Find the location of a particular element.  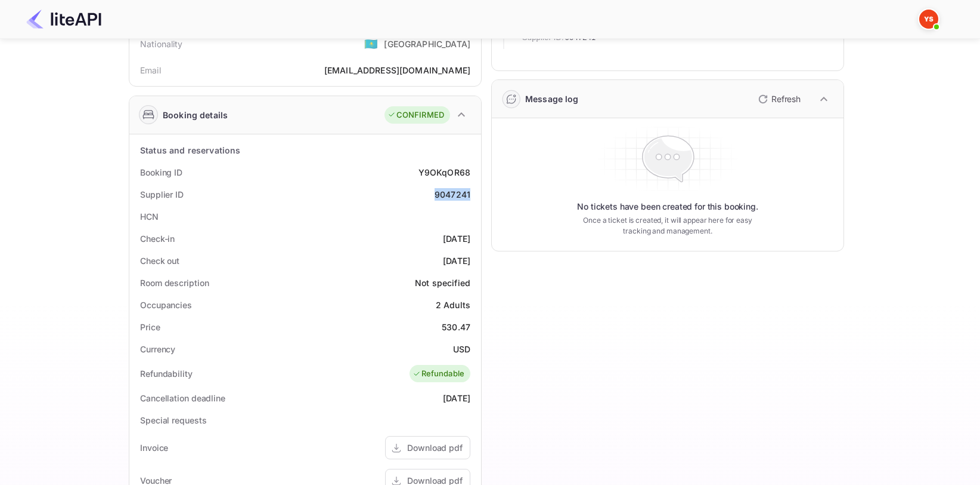

div: Refundable is located at coordinates (439, 374).